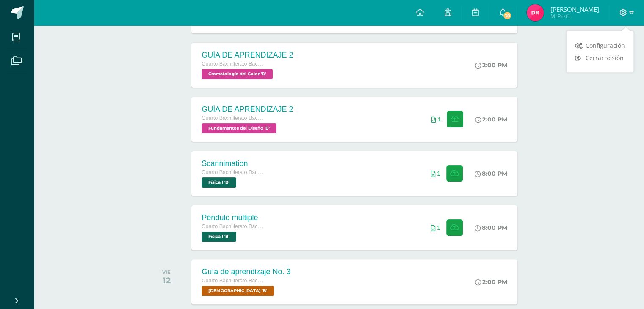 The image size is (644, 309). Describe the element at coordinates (233, 163) in the screenshot. I see `div: Scannimation` at that location.